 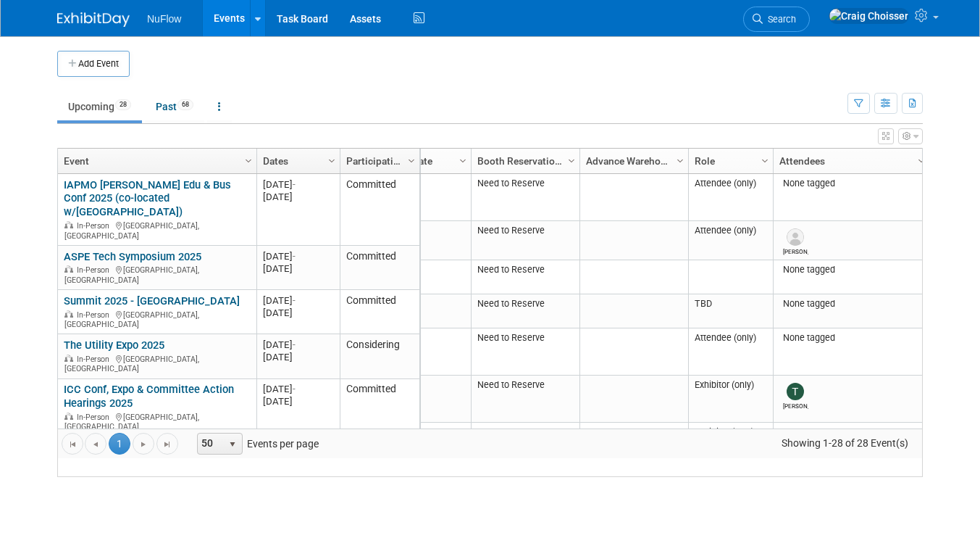 I want to click on td: Considering, so click(x=380, y=356).